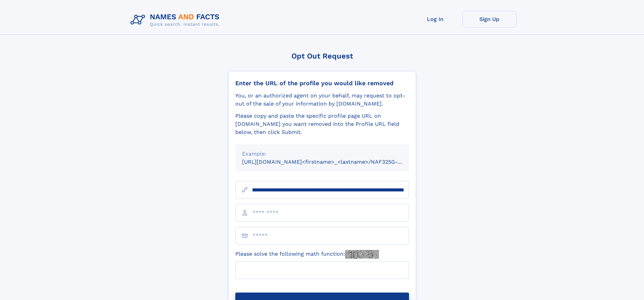 The height and width of the screenshot is (300, 644). I want to click on div: Example:, so click(322, 154).